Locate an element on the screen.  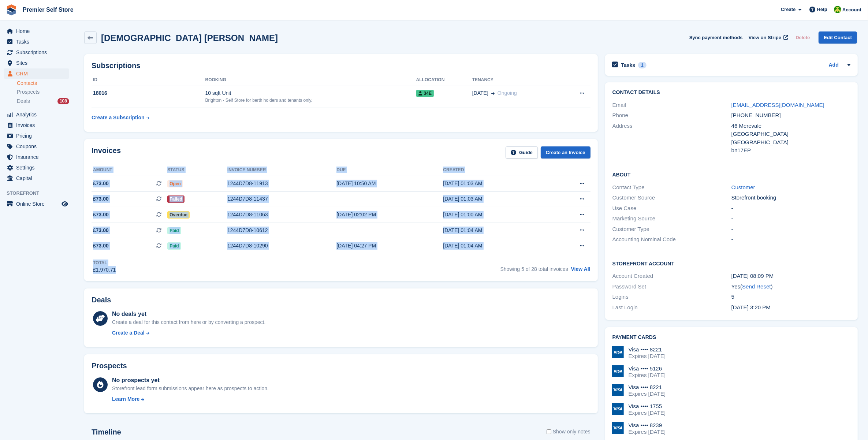
div: Visa •••• 8239 is located at coordinates (647, 425).